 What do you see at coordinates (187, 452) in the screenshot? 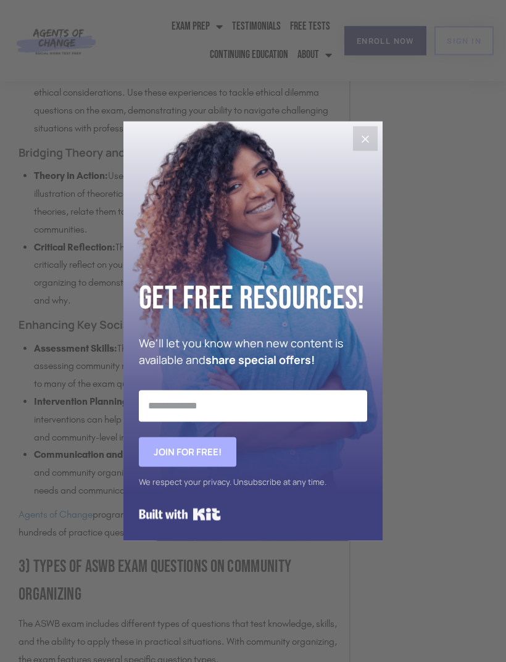
I see `span: Join for FREE!` at bounding box center [187, 452].